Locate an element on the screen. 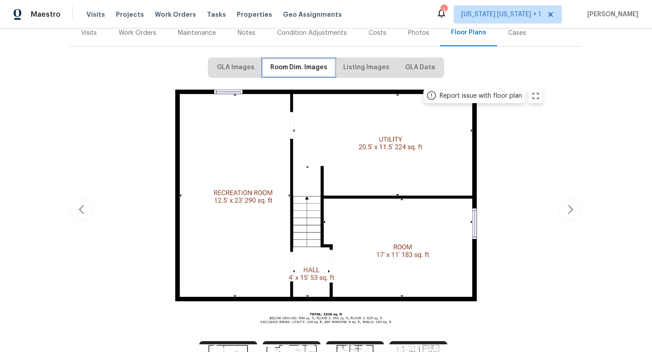 The width and height of the screenshot is (652, 352). span: Visits is located at coordinates (95, 14).